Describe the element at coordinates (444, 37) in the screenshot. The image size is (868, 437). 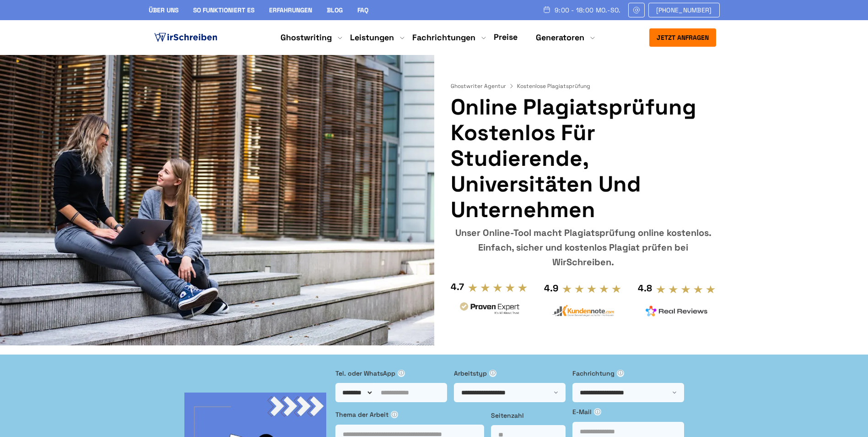
I see `a: Fachrichtungen` at that location.